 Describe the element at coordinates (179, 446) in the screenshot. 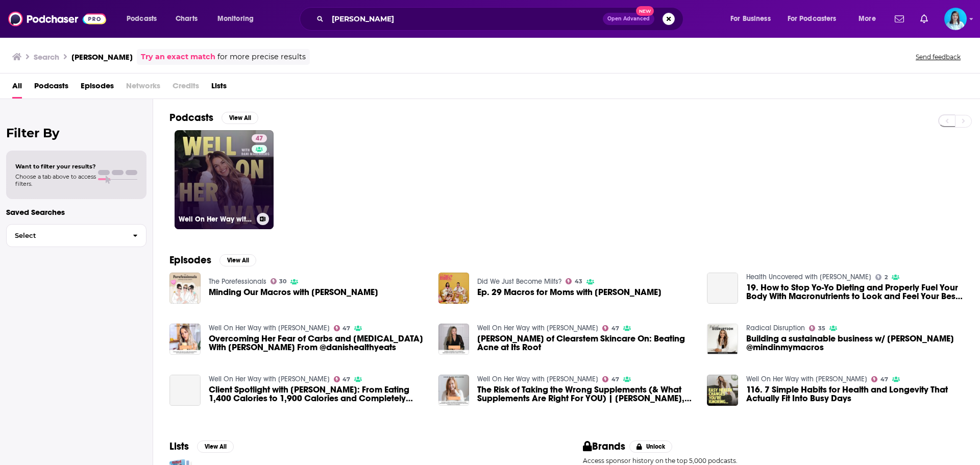

I see `h2: Lists` at that location.